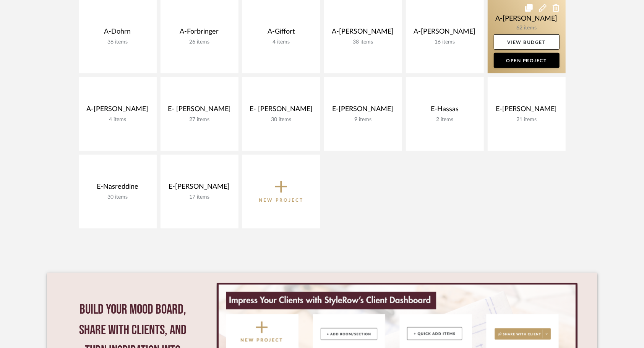 The width and height of the screenshot is (644, 348). I want to click on div: 16 items, so click(445, 42).